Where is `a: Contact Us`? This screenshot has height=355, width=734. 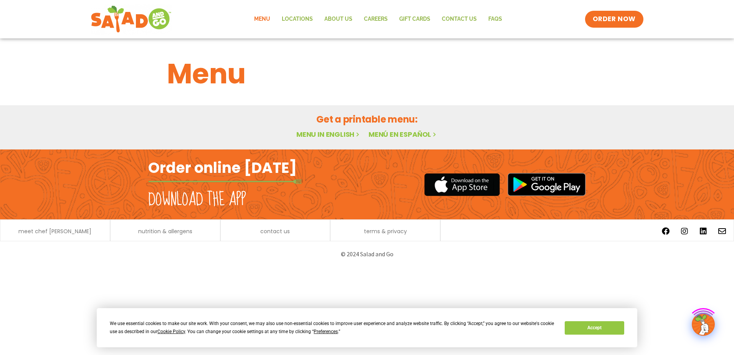
a: Contact Us is located at coordinates (459, 19).